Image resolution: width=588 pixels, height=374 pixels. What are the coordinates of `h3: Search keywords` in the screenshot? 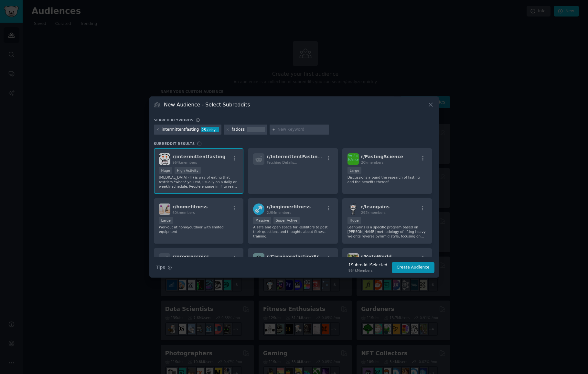 It's located at (174, 120).